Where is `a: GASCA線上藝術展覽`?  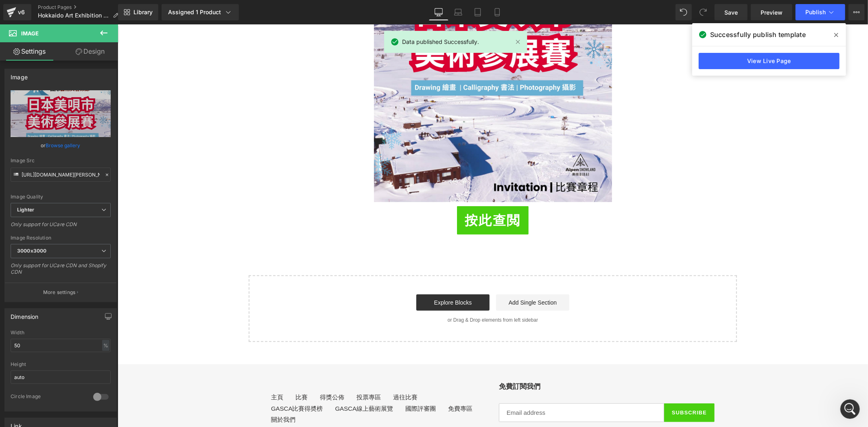 a: GASCA線上藝術展覽 is located at coordinates (247, 384).